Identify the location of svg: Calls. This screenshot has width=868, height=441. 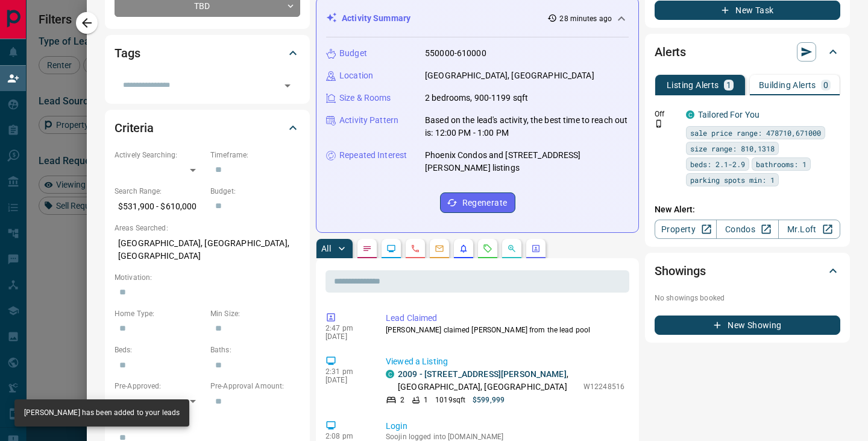
(415, 248).